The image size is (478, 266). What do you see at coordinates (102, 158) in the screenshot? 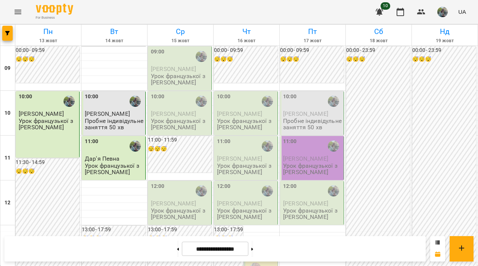
I see `span: Дар'я Певна` at bounding box center [102, 158].